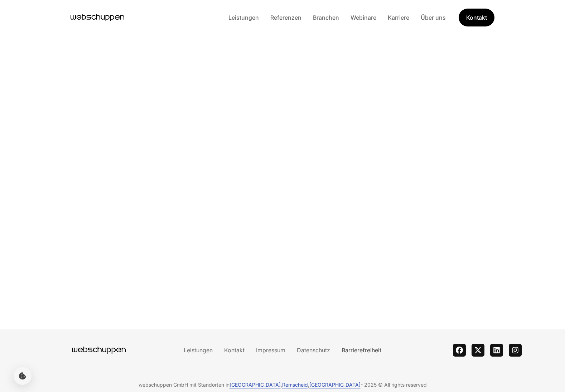 The height and width of the screenshot is (392, 565). Describe the element at coordinates (326, 18) in the screenshot. I see `a: Branchen` at that location.